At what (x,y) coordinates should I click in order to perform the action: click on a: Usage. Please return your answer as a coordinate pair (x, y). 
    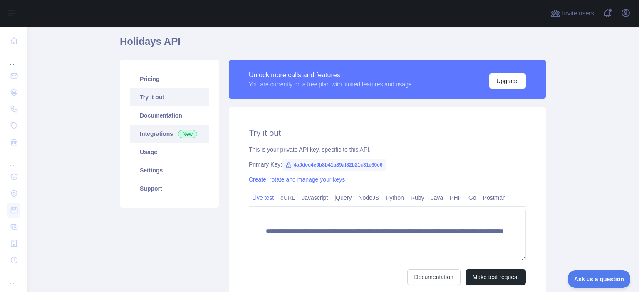
    Looking at the image, I should click on (169, 152).